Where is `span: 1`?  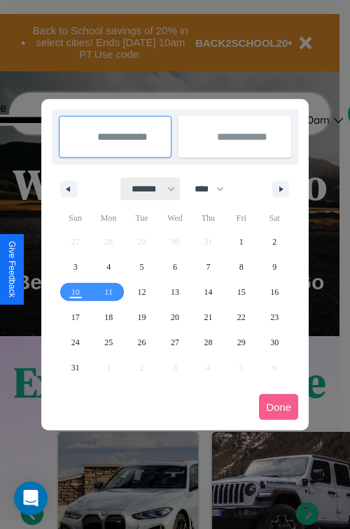 span: 1 is located at coordinates (241, 242).